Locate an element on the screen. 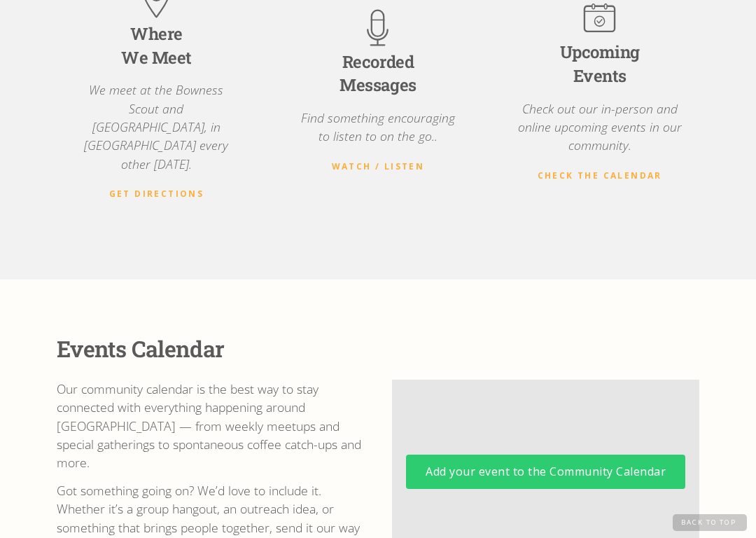  a: Add your event to the Community Calendar is located at coordinates (546, 472).